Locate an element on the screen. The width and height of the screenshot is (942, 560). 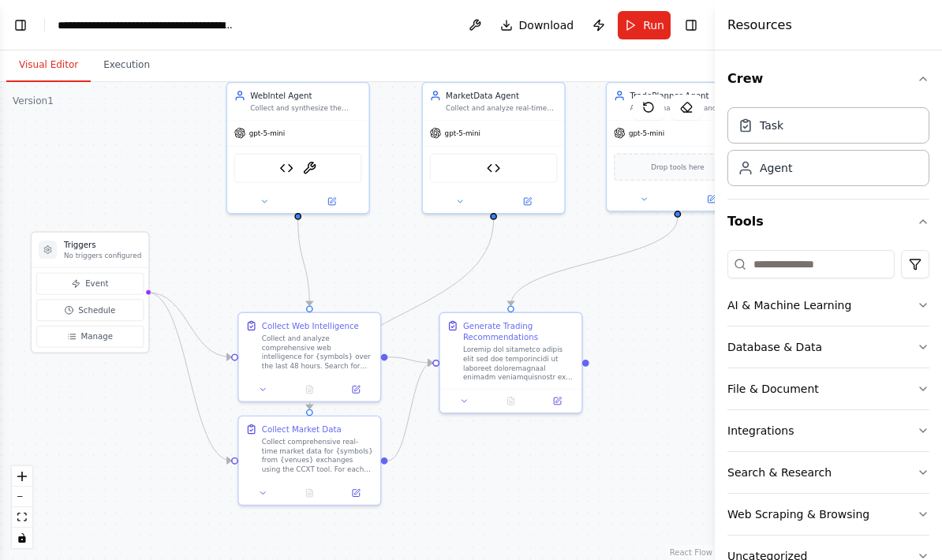
button: Tools is located at coordinates (829, 222).